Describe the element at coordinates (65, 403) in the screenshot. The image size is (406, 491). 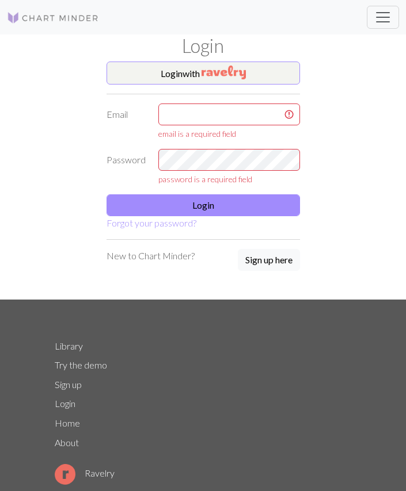
I see `a: Login` at that location.